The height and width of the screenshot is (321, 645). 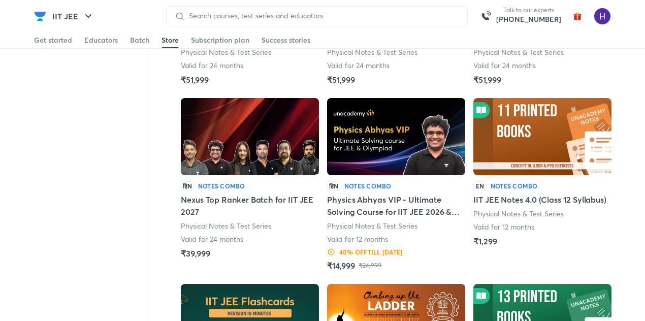 I want to click on h5: ₹14,999, so click(x=341, y=266).